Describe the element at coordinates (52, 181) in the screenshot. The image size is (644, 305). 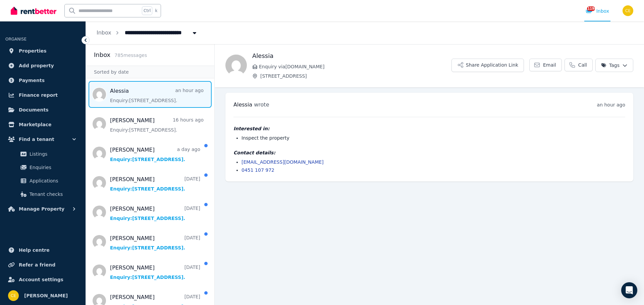
I see `span: Applications` at that location.